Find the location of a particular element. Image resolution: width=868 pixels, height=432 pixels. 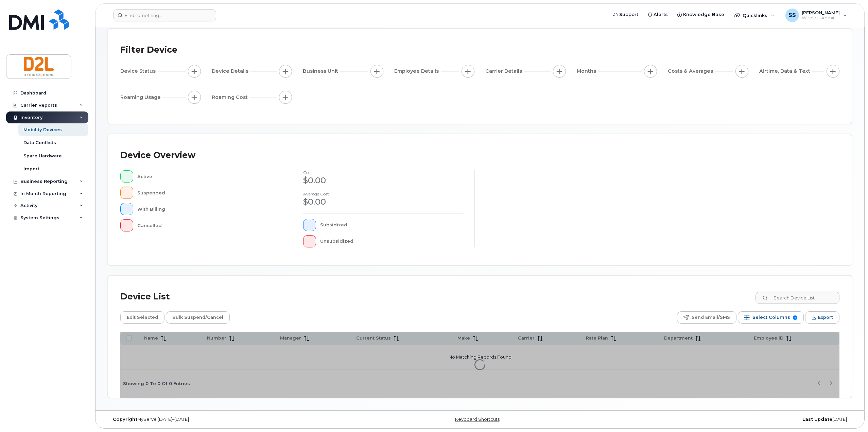

span: Wireless Admin is located at coordinates (821, 18).